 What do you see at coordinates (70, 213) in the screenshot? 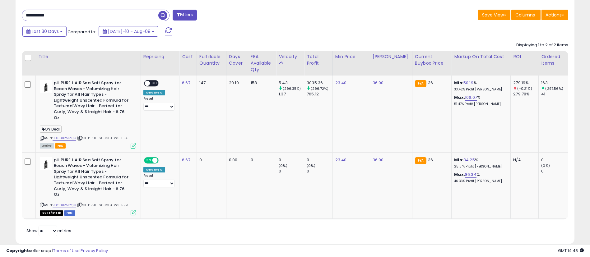
I see `span: FBM` at bounding box center [70, 213].